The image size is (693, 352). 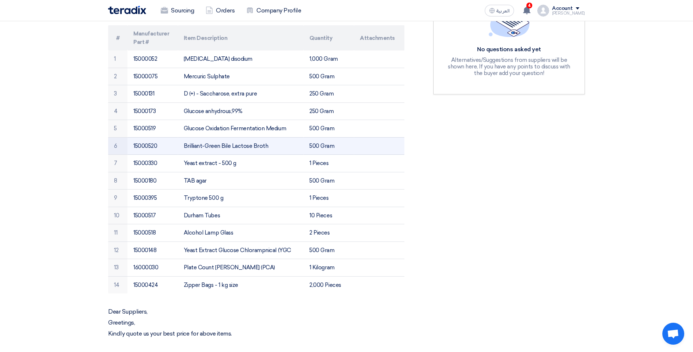 What do you see at coordinates (177, 11) in the screenshot?
I see `a: Sourcing` at bounding box center [177, 11].